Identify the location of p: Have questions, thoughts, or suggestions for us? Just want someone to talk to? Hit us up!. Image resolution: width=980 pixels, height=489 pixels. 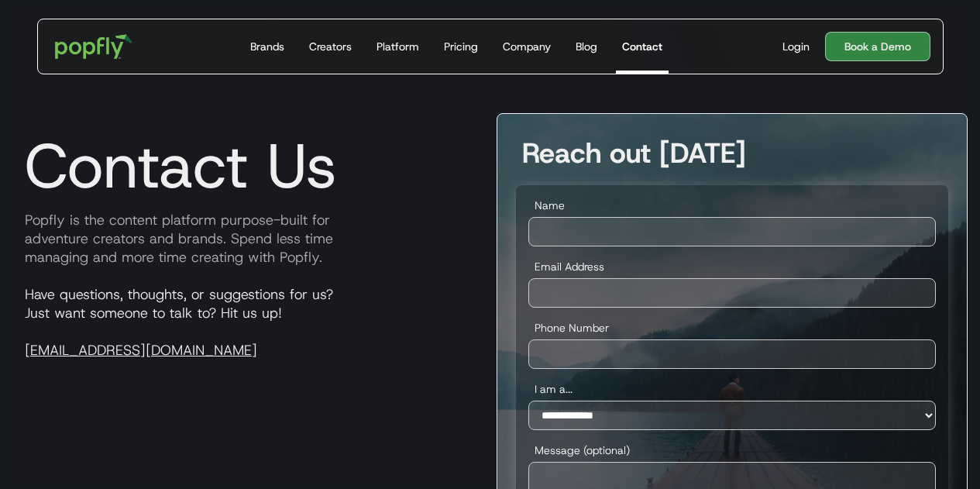
(248, 322).